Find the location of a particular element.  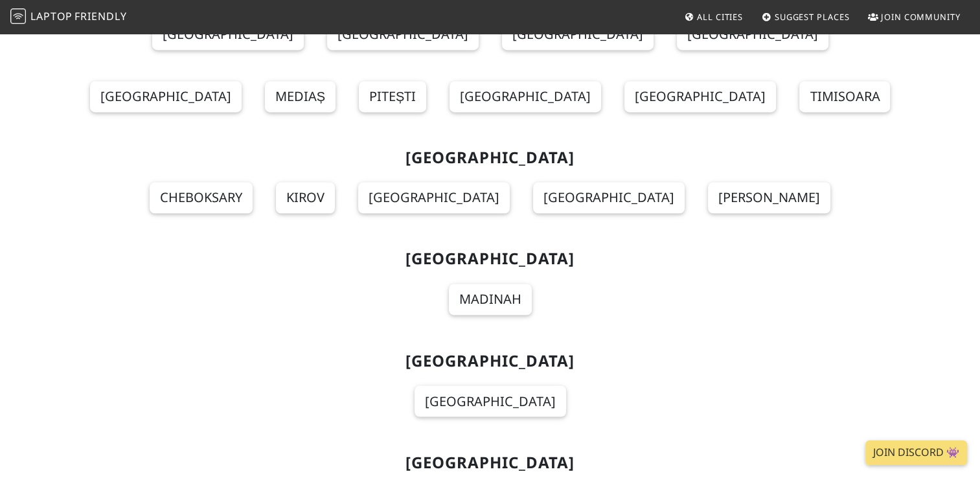

a: Timisoara is located at coordinates (845, 96).